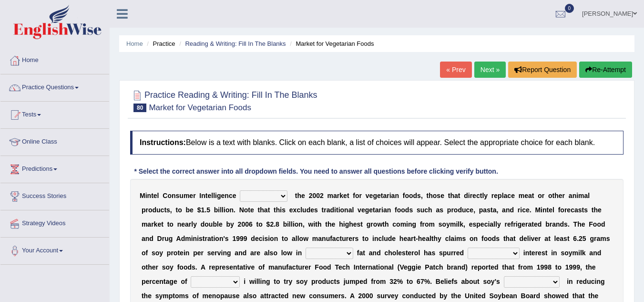 The image size is (644, 302). Describe the element at coordinates (379, 224) in the screenshot. I see `b: w` at that location.